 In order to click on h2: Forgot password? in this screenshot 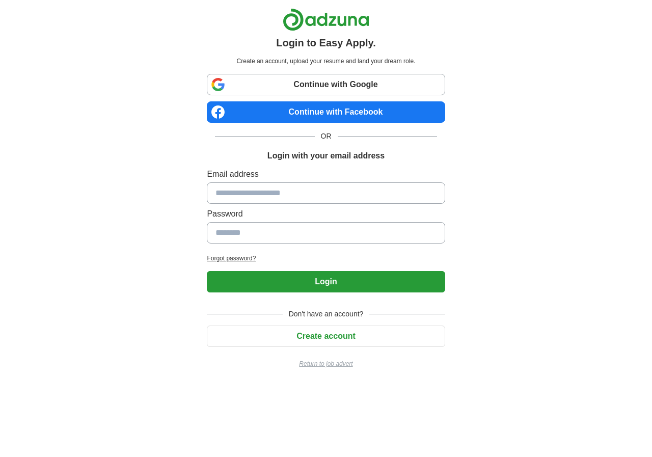, I will do `click(325, 258)`.